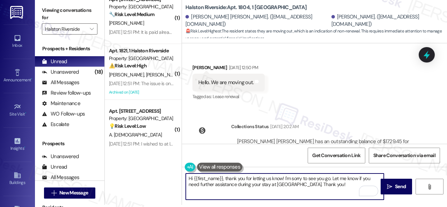 This screenshot has width=447, height=207. Describe the element at coordinates (17, 12) in the screenshot. I see `img: ResiDesk Logo` at that location.